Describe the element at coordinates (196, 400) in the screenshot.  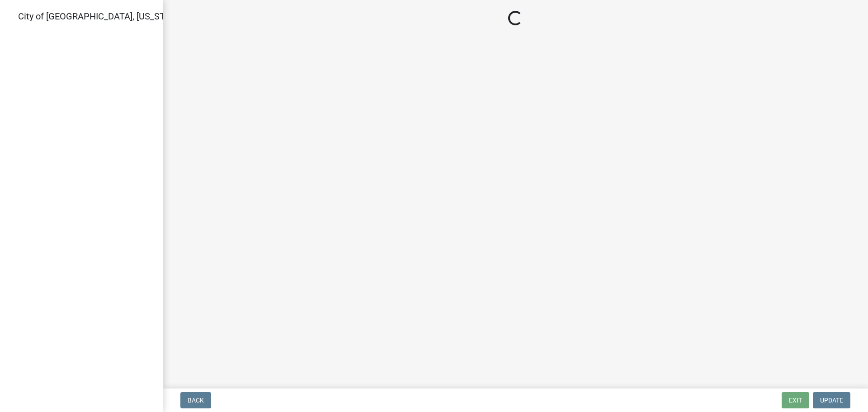
I see `span: Back` at that location.